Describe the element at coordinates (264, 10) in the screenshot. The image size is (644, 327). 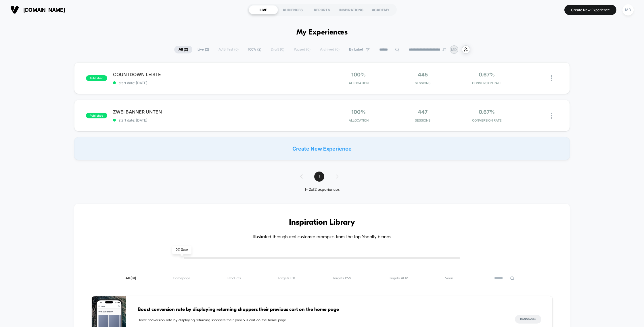
I see `div: LIVE` at that location.